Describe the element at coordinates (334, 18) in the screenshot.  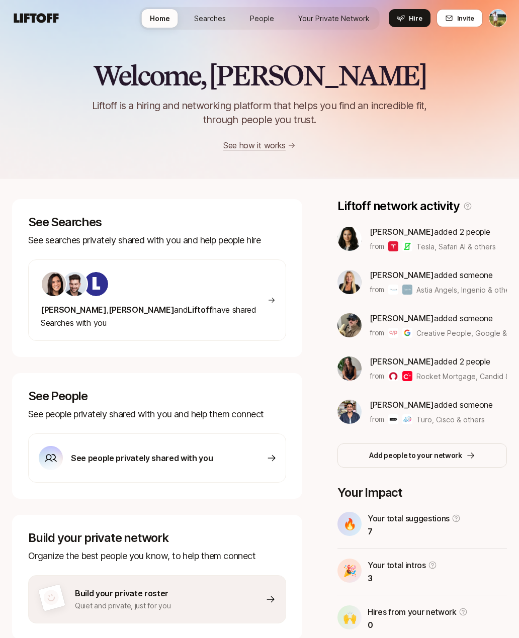
I see `span: Your Private Network` at that location.